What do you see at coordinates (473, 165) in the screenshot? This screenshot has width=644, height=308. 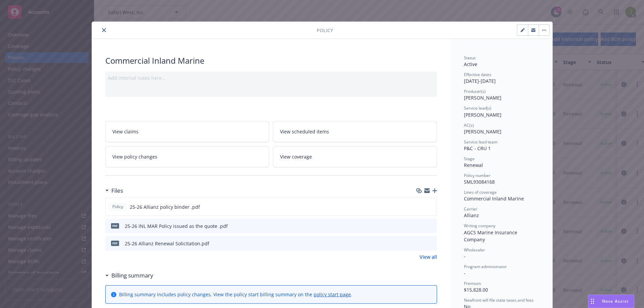 I see `span: Renewal` at bounding box center [473, 165].